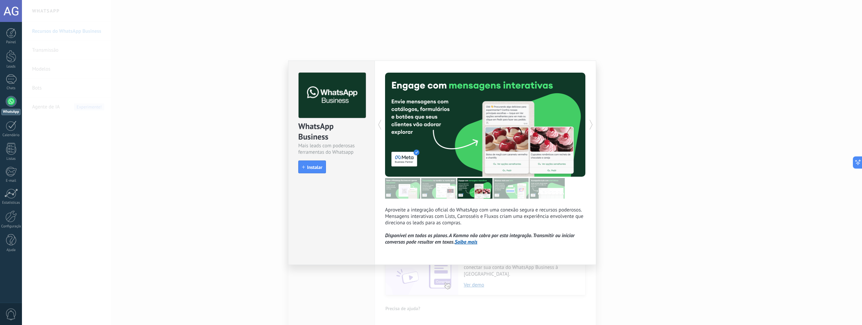  I want to click on div: Calendário, so click(11, 135).